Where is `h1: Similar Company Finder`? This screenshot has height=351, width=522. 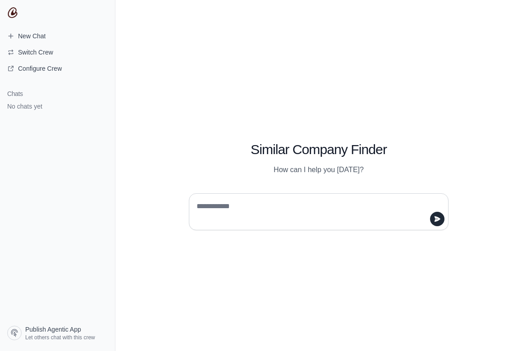 h1: Similar Company Finder is located at coordinates (319, 150).